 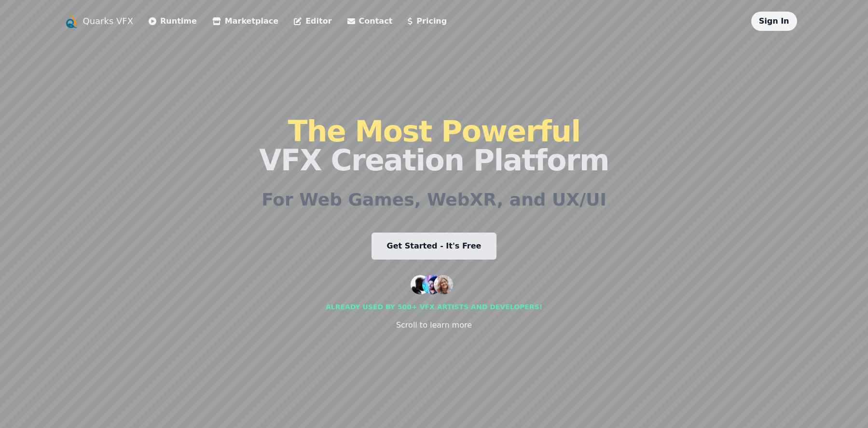 I want to click on a: Editor, so click(x=313, y=21).